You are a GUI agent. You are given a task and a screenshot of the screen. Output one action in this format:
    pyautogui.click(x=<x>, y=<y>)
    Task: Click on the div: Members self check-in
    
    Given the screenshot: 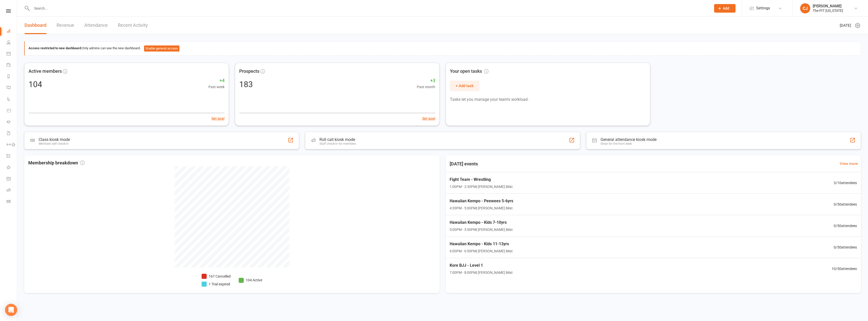 What is the action you would take?
    pyautogui.click(x=54, y=144)
    